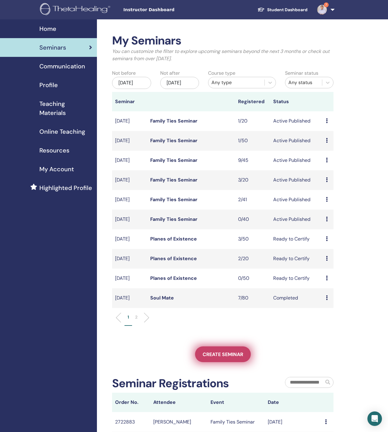 The width and height of the screenshot is (388, 432). Describe the element at coordinates (179, 403) in the screenshot. I see `th: Attendee` at that location.